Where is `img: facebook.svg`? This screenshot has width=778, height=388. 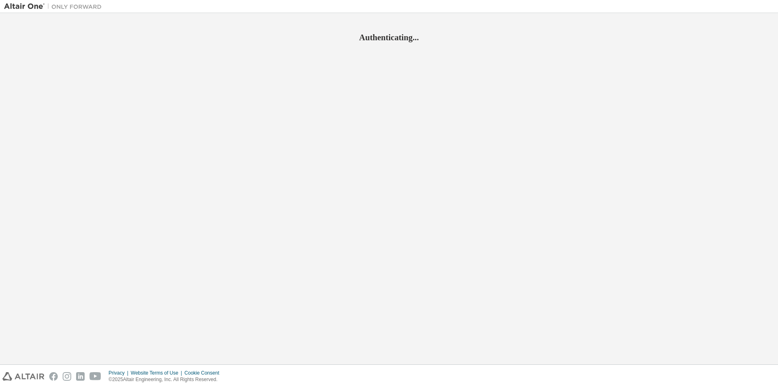 img: facebook.svg is located at coordinates (53, 376).